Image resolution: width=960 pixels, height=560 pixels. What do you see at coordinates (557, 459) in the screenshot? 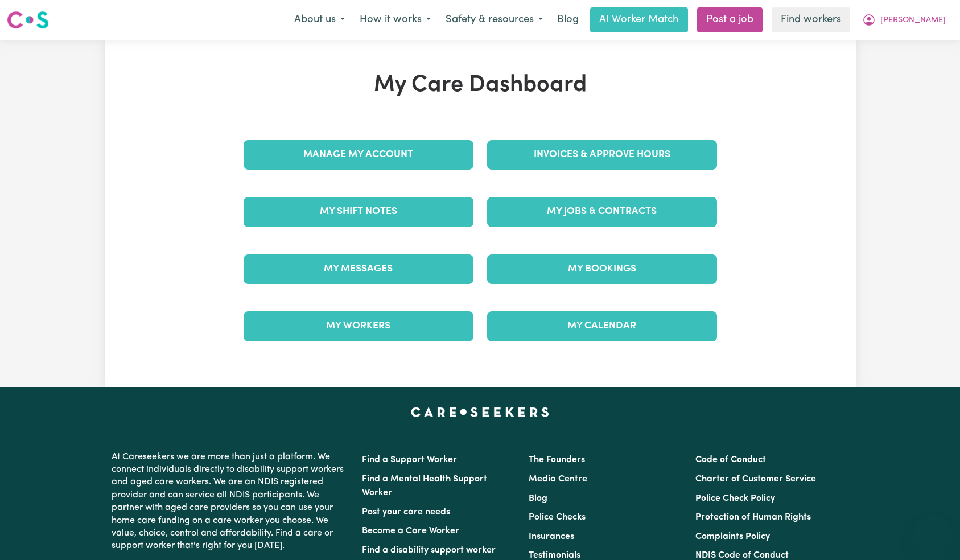
I see `a: The Founders` at bounding box center [557, 459].